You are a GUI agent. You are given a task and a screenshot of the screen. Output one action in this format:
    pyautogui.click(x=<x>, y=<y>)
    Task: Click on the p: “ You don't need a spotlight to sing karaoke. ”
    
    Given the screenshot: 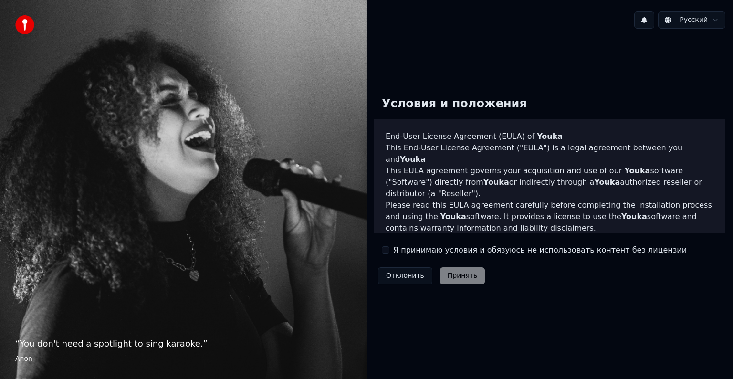 What is the action you would take?
    pyautogui.click(x=183, y=343)
    